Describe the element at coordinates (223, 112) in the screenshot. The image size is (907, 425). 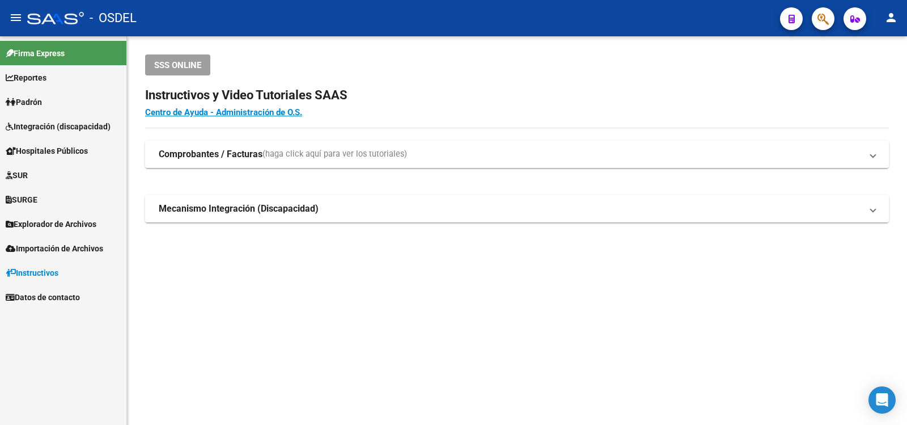
I see `a: Centro de Ayuda - Administración de O.S.` at that location.